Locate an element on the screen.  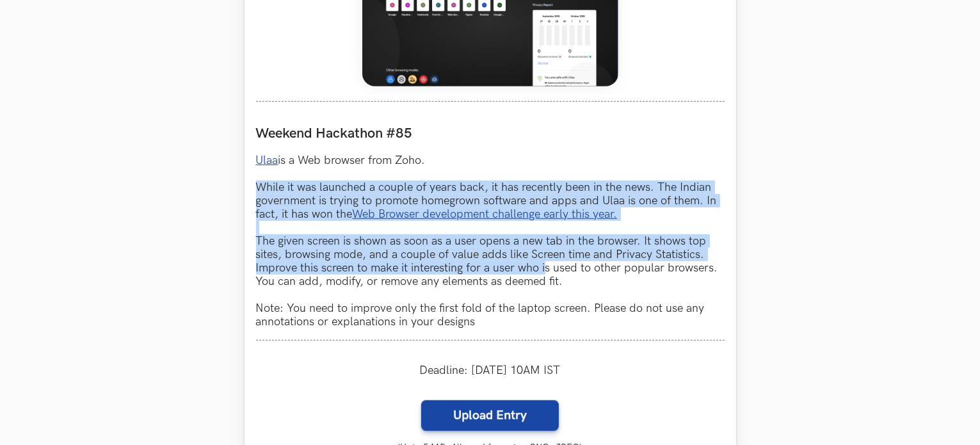
a: Ulaa is located at coordinates (267, 160).